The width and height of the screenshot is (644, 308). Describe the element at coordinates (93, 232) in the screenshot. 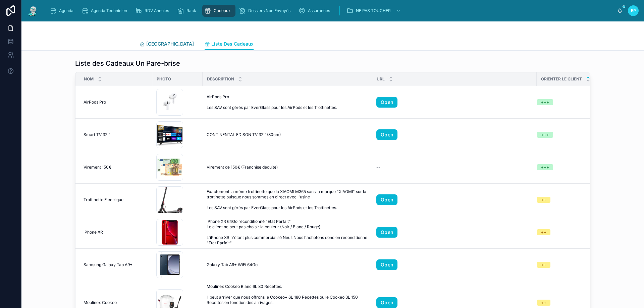

I see `span: iPhone XR` at that location.